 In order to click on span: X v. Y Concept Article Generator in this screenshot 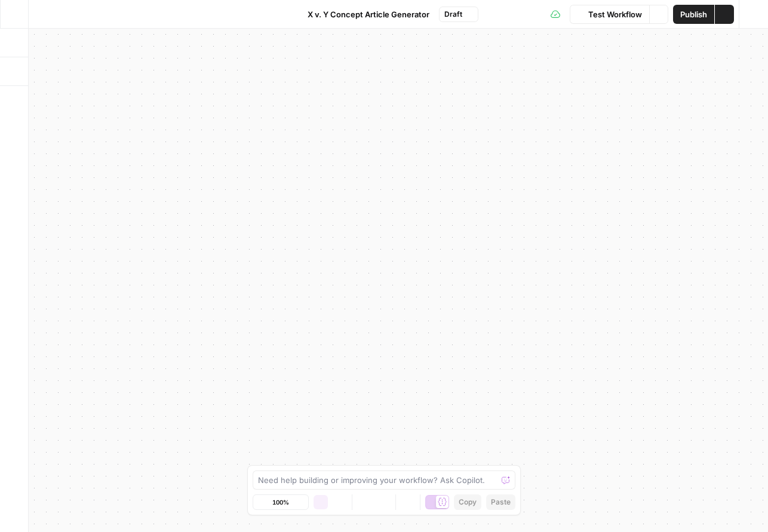, I will do `click(369, 15)`.